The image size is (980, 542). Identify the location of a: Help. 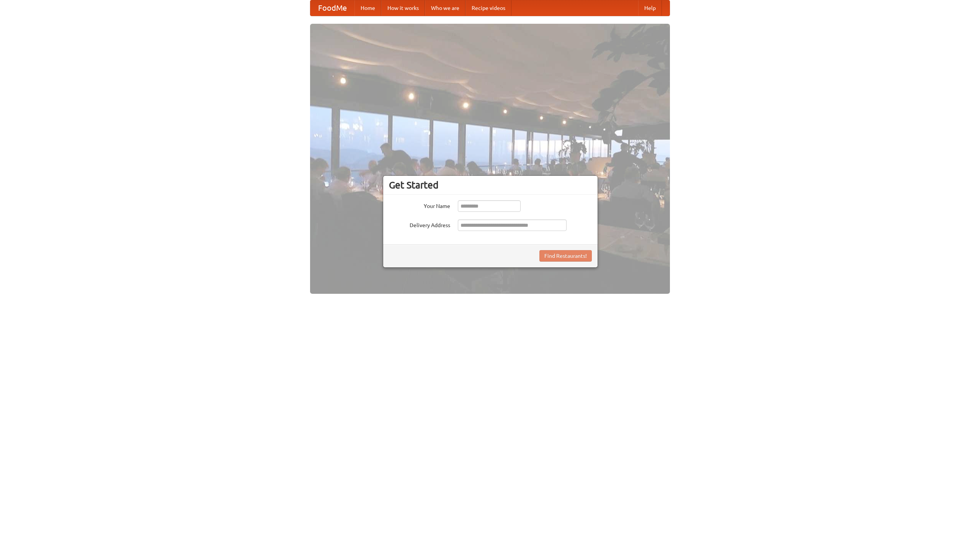
(650, 8).